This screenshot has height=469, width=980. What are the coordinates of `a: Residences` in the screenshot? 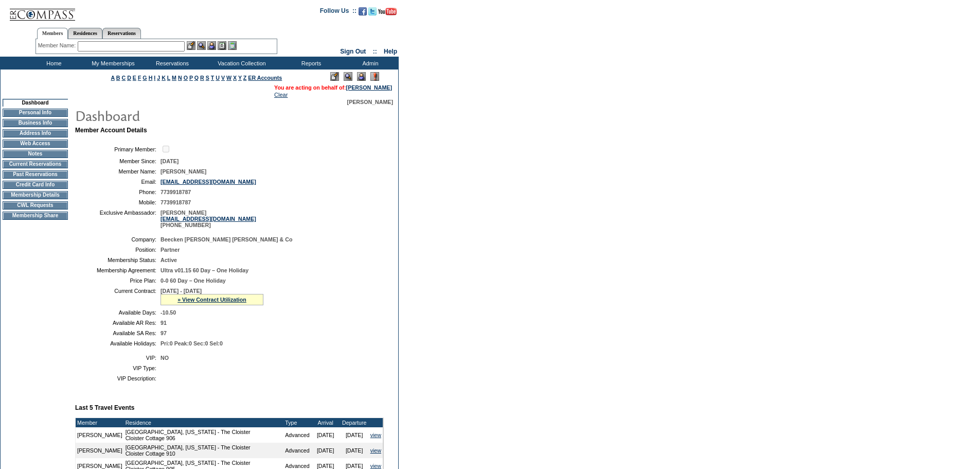 It's located at (85, 33).